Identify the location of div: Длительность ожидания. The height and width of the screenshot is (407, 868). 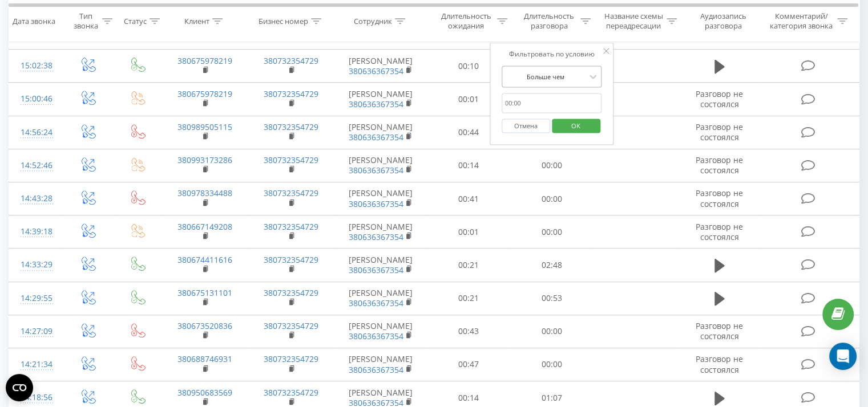
(466, 22).